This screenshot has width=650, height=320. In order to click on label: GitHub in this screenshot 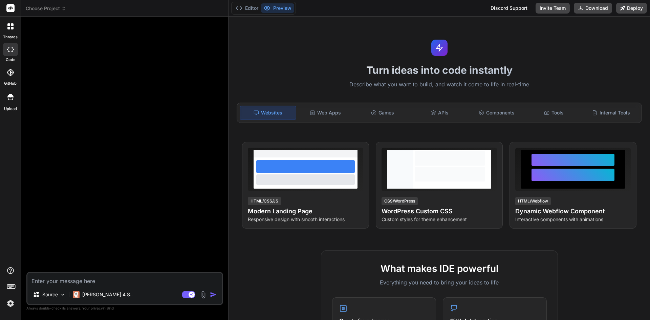, I will do `click(10, 83)`.